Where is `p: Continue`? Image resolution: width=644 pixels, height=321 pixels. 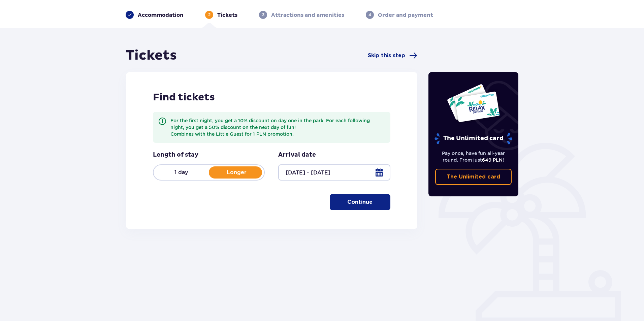 p: Continue is located at coordinates (360, 202).